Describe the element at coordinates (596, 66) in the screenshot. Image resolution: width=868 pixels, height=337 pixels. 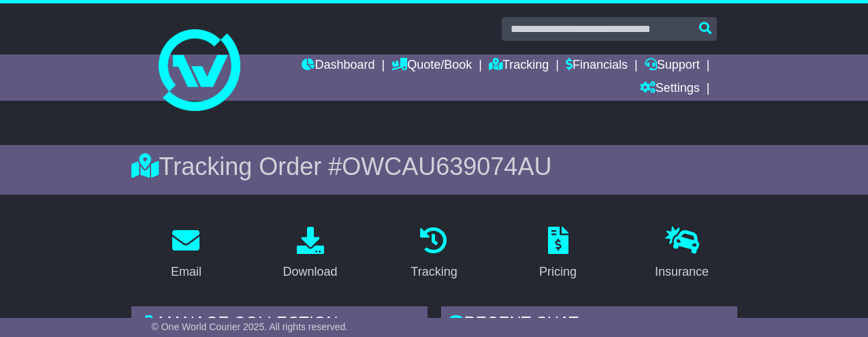
I see `a: Financials` at that location.